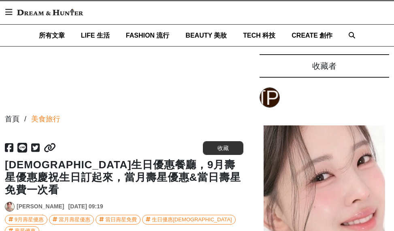  What do you see at coordinates (12, 119) in the screenshot?
I see `div: 首頁` at bounding box center [12, 119].